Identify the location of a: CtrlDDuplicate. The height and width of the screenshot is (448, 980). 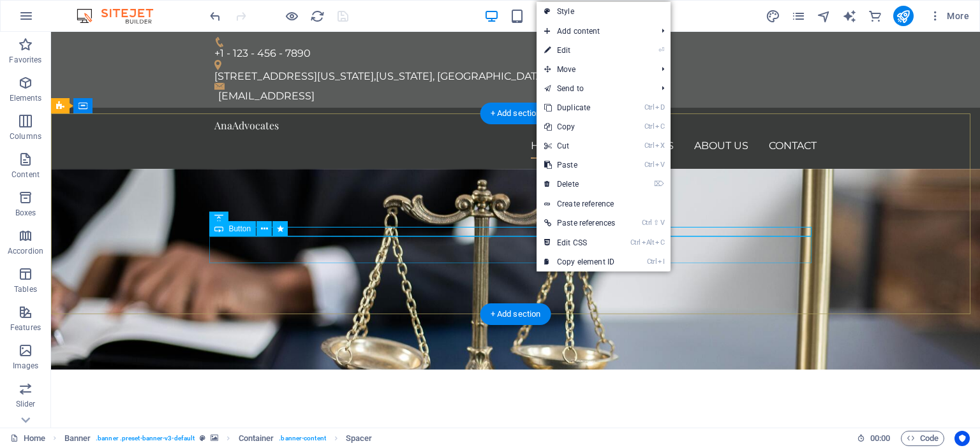
(579, 108).